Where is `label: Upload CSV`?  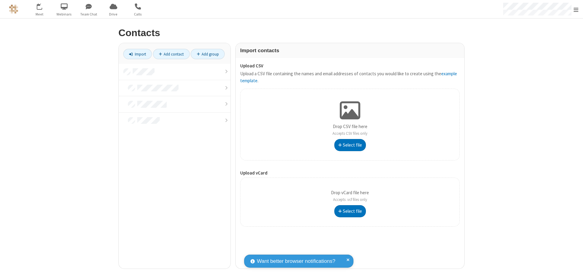
label: Upload CSV is located at coordinates (350, 66).